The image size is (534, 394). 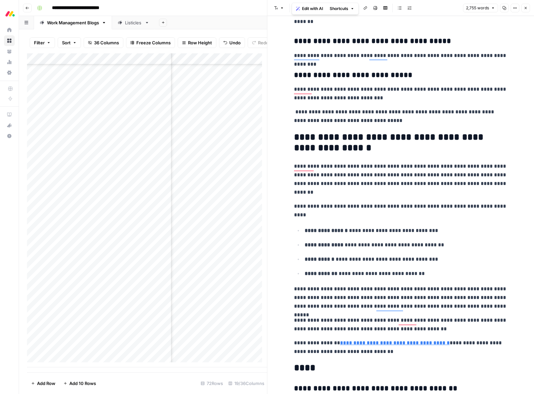 What do you see at coordinates (9, 125) in the screenshot?
I see `div: What's new?` at bounding box center [9, 125].